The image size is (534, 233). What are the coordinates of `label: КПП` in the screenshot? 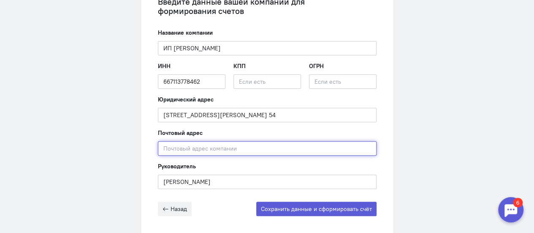 It's located at (239, 66).